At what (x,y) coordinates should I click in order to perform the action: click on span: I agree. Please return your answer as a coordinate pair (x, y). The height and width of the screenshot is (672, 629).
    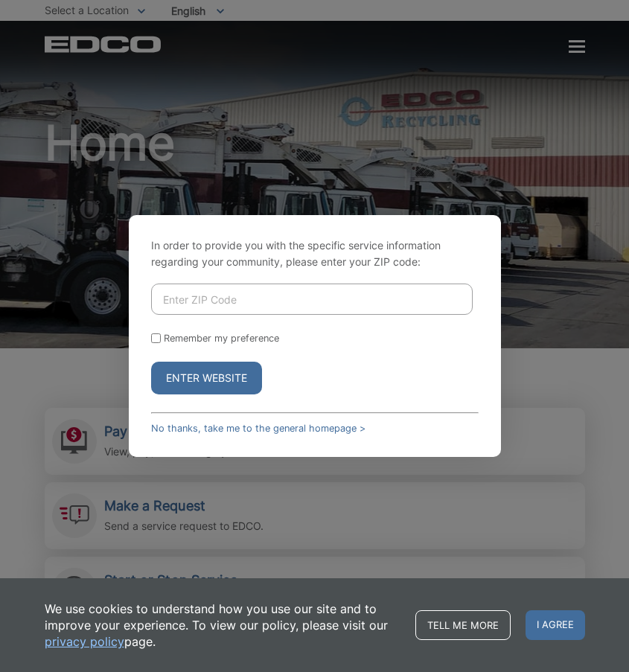
    Looking at the image, I should click on (554, 625).